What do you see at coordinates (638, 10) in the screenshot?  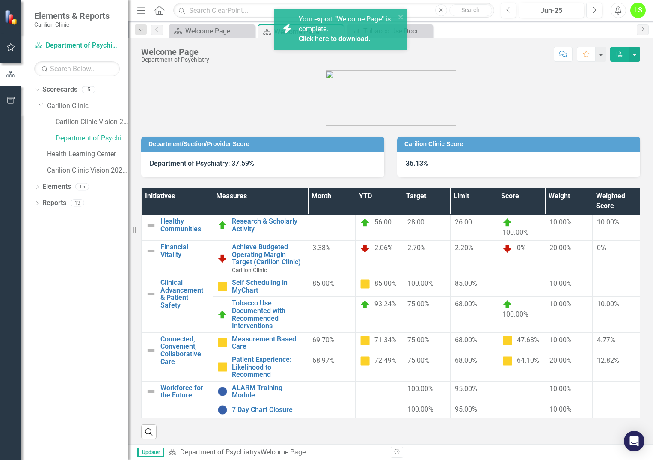 I see `button: LS` at bounding box center [638, 10].